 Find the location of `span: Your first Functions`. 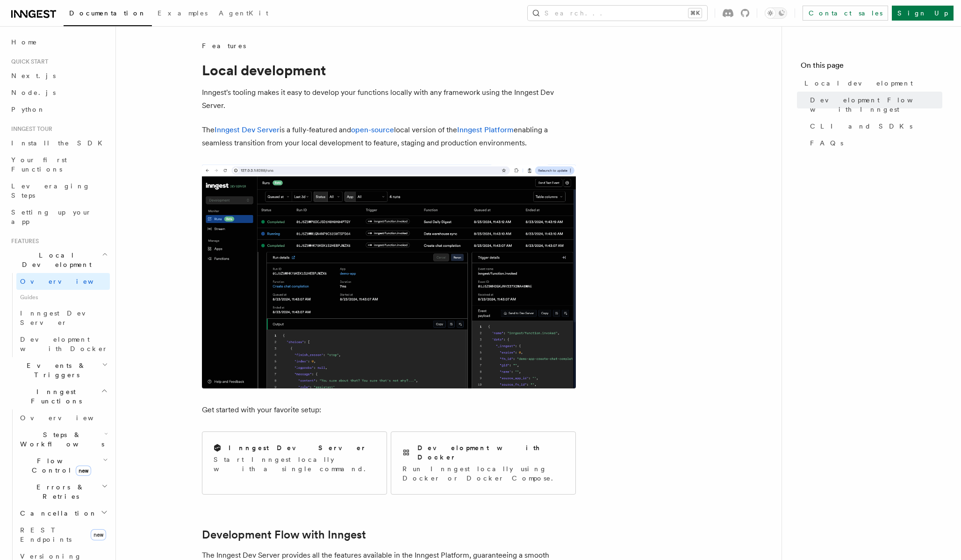

span: Your first Functions is located at coordinates (39, 164).